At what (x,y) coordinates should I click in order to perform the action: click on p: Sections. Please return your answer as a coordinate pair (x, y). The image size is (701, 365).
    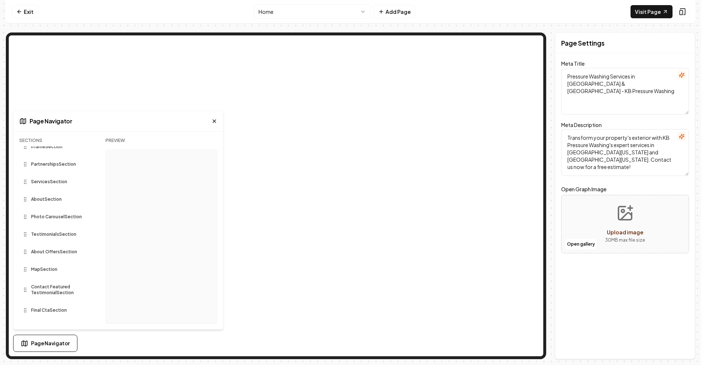
    Looking at the image, I should click on (57, 141).